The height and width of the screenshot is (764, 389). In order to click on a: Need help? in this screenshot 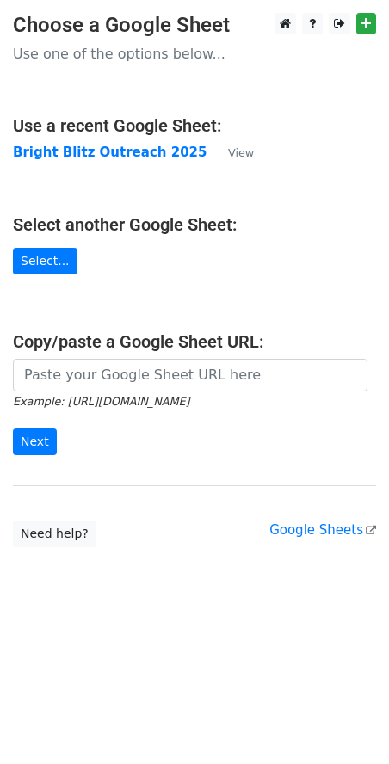, I will do `click(54, 534)`.